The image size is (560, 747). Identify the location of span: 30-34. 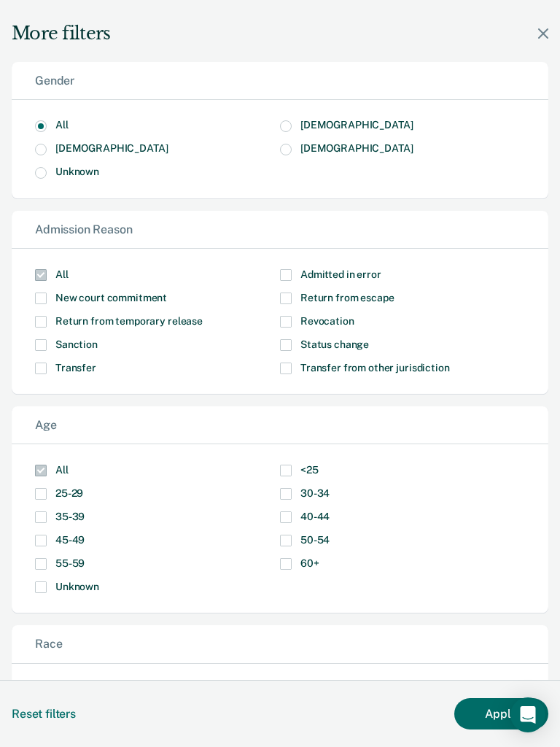
(315, 494).